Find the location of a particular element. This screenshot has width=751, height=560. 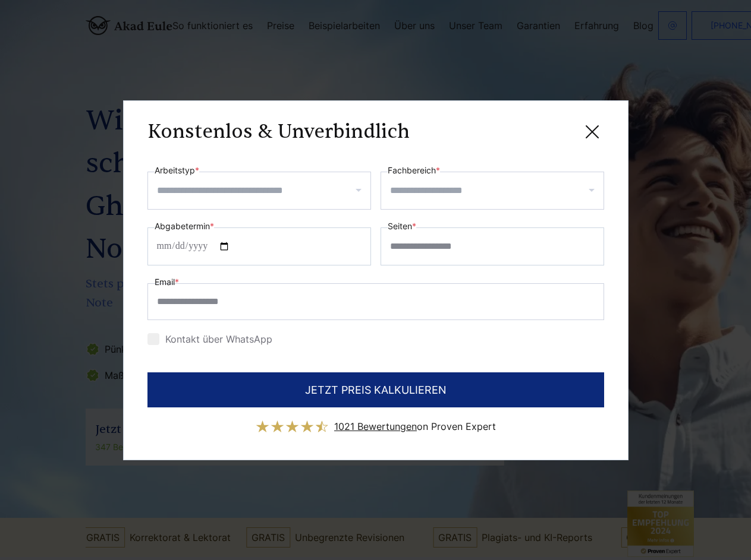

label: Arbeitstyp is located at coordinates (176, 171).